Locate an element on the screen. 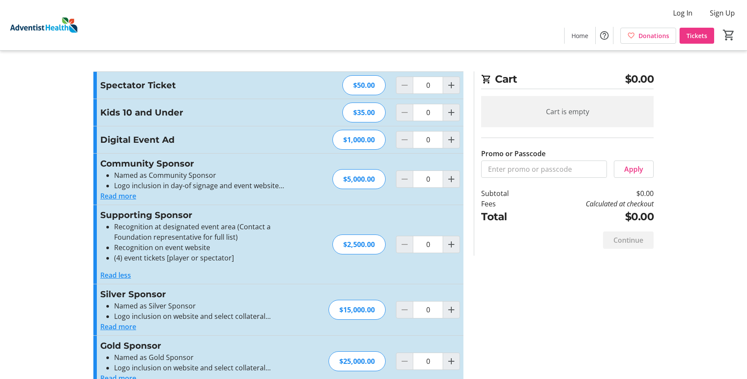 Image resolution: width=747 pixels, height=379 pixels. input: Silver Sponsor Quantity is located at coordinates (428, 309).